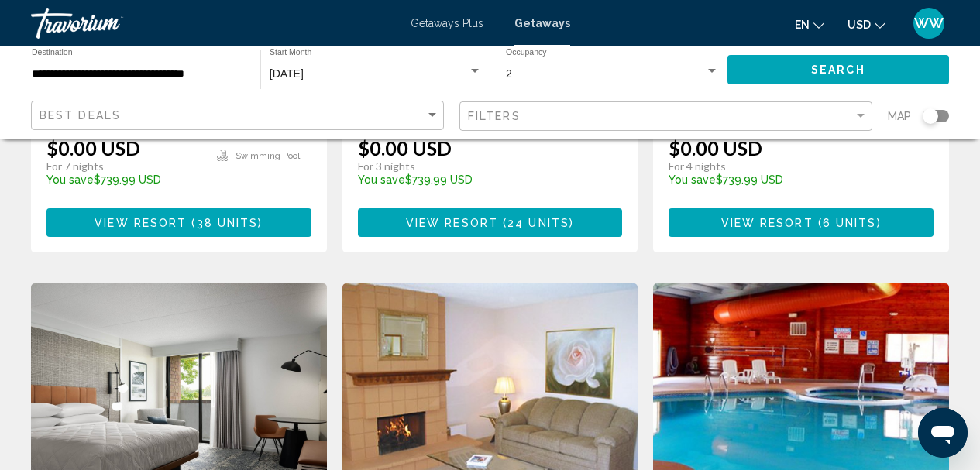 This screenshot has width=980, height=470. Describe the element at coordinates (447, 23) in the screenshot. I see `span: Getaways Plus` at that location.